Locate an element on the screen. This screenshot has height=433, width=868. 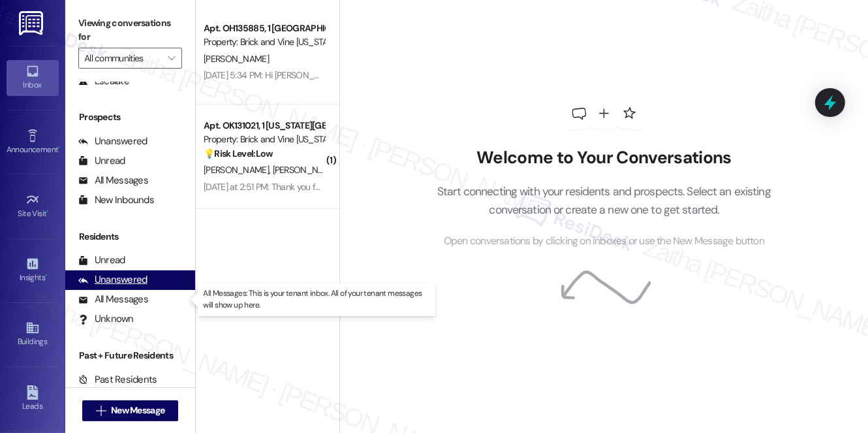
a: Inbox is located at coordinates (32, 78).